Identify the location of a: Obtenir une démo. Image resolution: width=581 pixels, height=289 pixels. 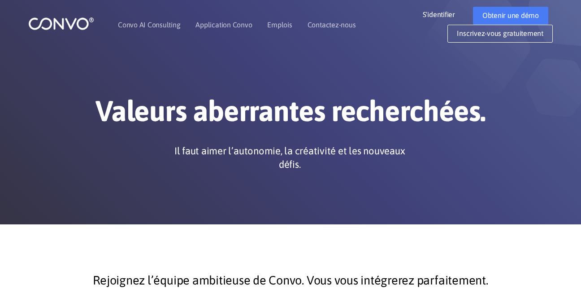
(510, 16).